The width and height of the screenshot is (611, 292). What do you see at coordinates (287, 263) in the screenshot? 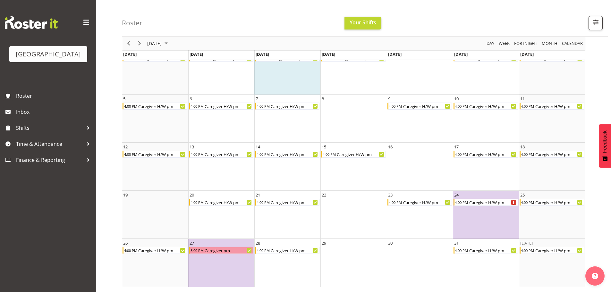
I see `td: Tuesday, October 28, 2025` at bounding box center [287, 263].